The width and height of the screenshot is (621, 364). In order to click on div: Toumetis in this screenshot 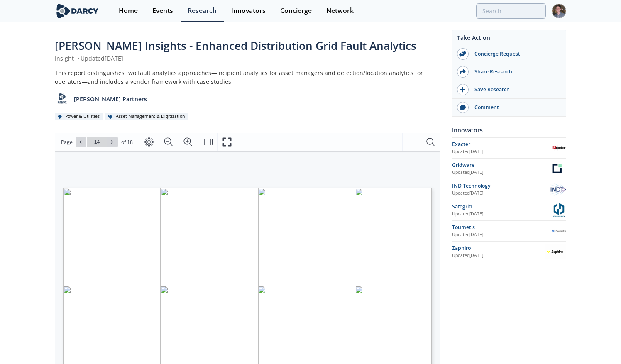, I will do `click(502, 228)`.